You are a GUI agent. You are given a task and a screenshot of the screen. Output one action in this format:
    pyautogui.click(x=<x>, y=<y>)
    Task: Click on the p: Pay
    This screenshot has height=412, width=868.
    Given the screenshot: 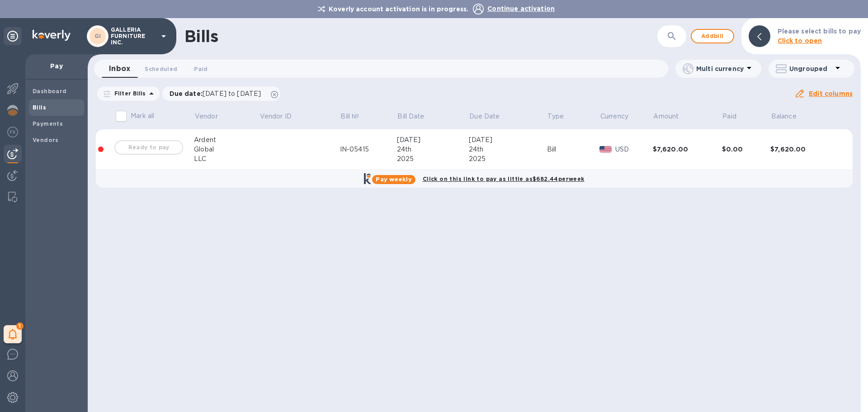 What is the action you would take?
    pyautogui.click(x=56, y=66)
    